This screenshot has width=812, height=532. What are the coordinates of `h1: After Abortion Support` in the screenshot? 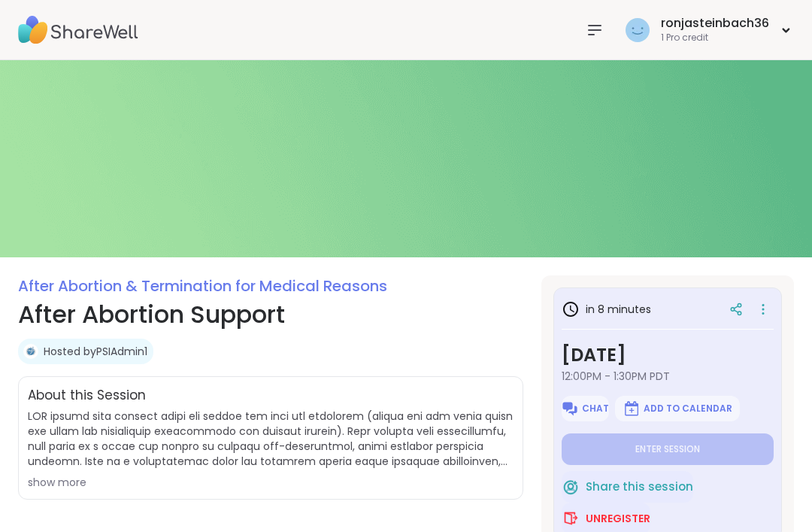 It's located at (271, 314).